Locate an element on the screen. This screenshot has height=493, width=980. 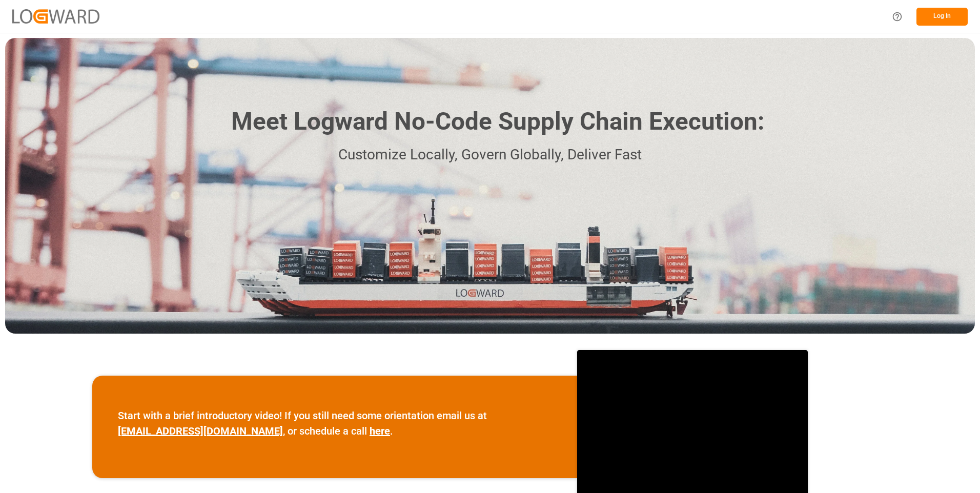
p: Customize Locally, Govern Globally, Deliver Fast is located at coordinates (490, 155).